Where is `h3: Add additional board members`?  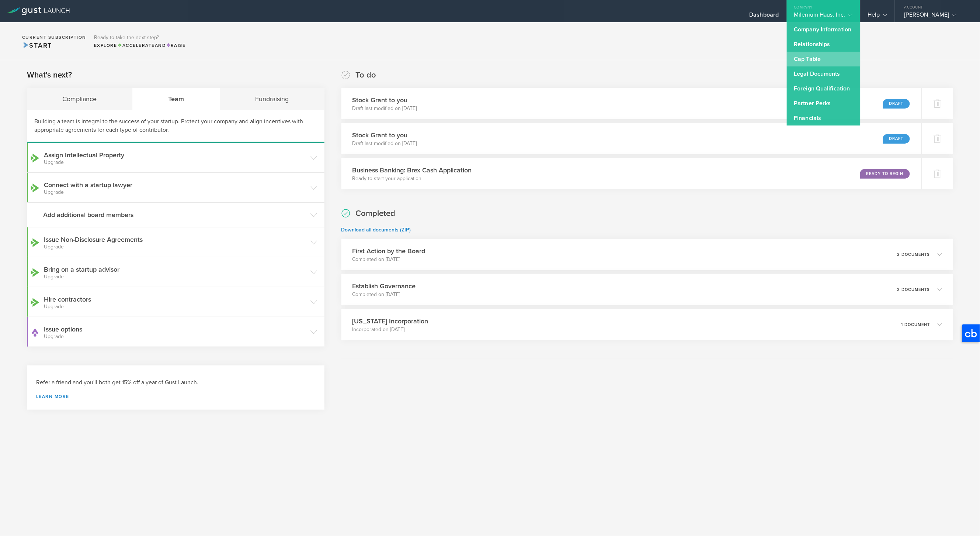
h3: Add additional board members is located at coordinates (175, 215).